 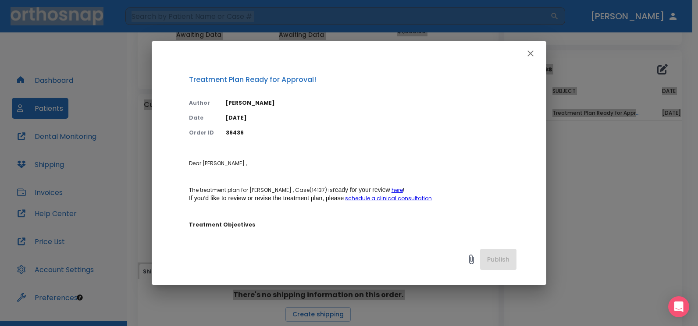 I want to click on p: Date, so click(x=202, y=118).